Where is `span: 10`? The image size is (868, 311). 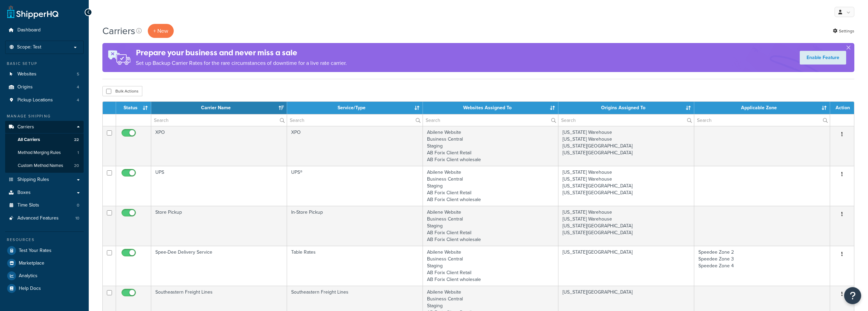 span: 10 is located at coordinates (77, 218).